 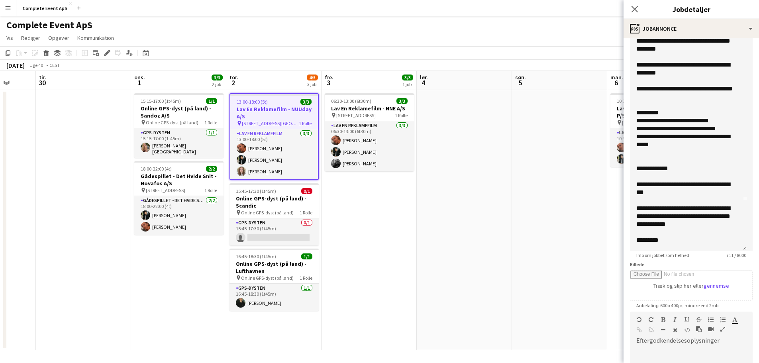 What do you see at coordinates (675, 330) in the screenshot?
I see `button: Ryd formatering` at bounding box center [675, 330].